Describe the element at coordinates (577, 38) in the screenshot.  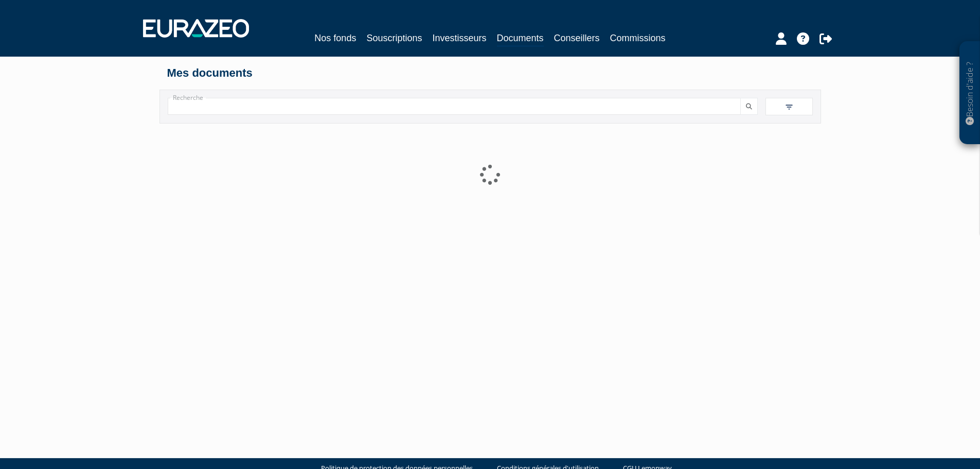
I see `a: Conseillers` at that location.